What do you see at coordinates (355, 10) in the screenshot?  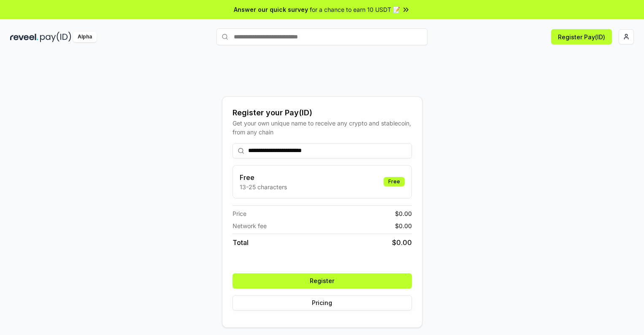 I see `span: for a chance to earn 10 USDT 📝` at bounding box center [355, 10].